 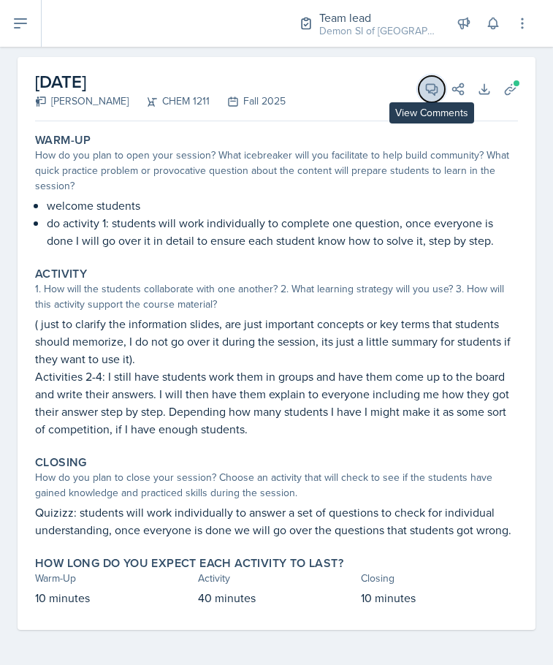 I want to click on label: Closing, so click(x=61, y=462).